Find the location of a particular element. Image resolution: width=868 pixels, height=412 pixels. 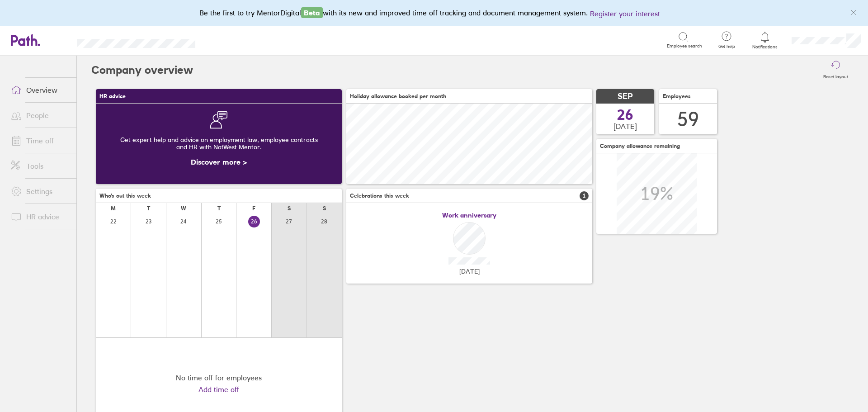

span: Employee search is located at coordinates (684, 46).